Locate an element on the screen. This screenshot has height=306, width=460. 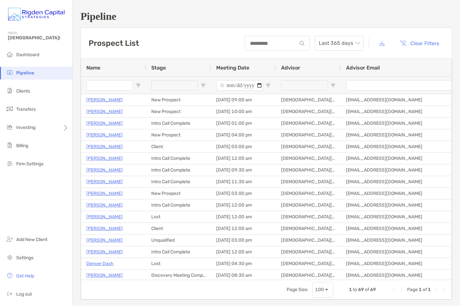
p: Denver Dash is located at coordinates (100, 263).